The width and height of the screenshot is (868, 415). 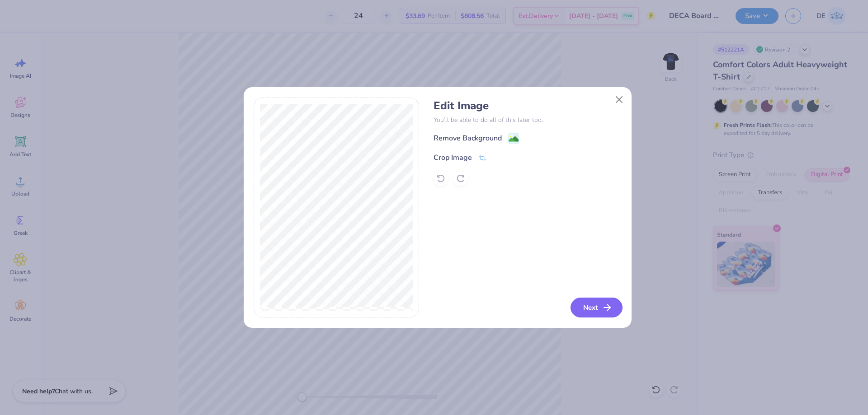 I want to click on h4: Edit Image, so click(x=527, y=105).